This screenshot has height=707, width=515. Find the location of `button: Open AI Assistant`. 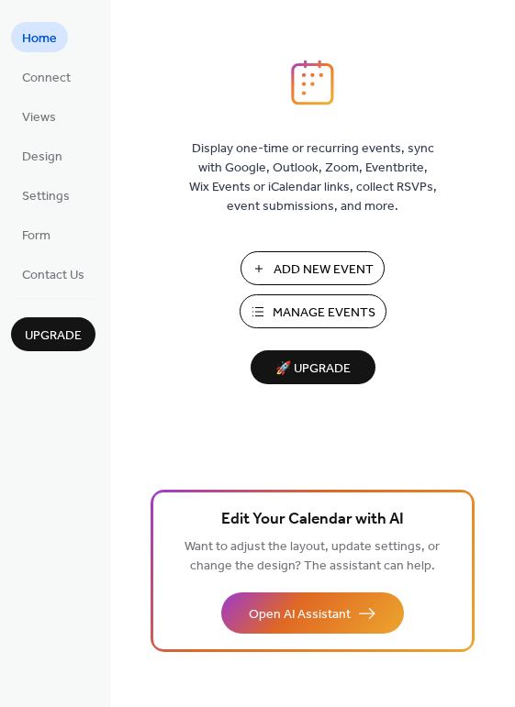

button: Open AI Assistant is located at coordinates (312, 613).